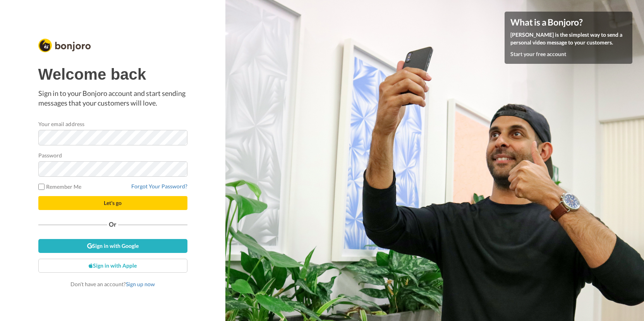 This screenshot has height=321, width=644. I want to click on a: Forgot Your Password?, so click(159, 186).